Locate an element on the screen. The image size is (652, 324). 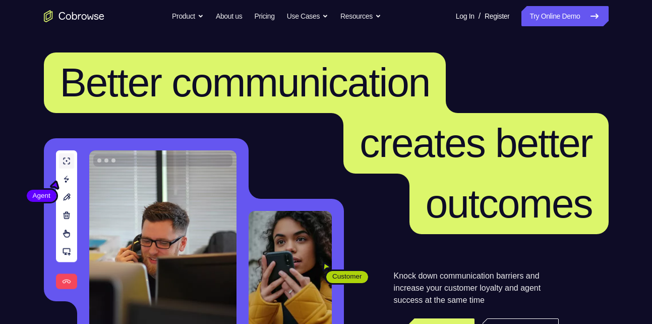
a: Register is located at coordinates (496, 16).